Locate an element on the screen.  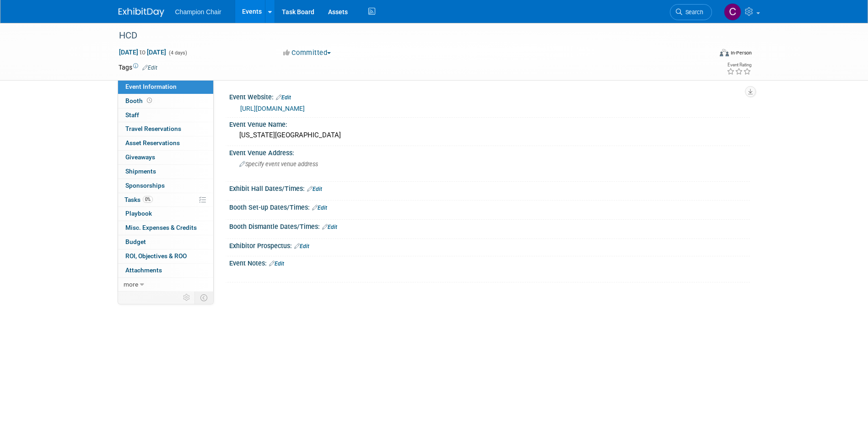
td: Toggle Event Tabs is located at coordinates (204, 297).